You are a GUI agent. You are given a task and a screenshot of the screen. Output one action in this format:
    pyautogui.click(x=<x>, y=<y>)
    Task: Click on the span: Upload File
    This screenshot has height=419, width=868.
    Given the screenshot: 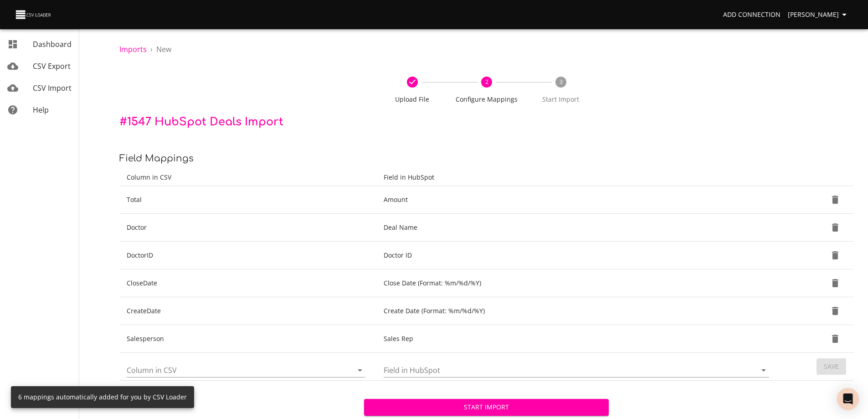 What is the action you would take?
    pyautogui.click(x=412, y=99)
    